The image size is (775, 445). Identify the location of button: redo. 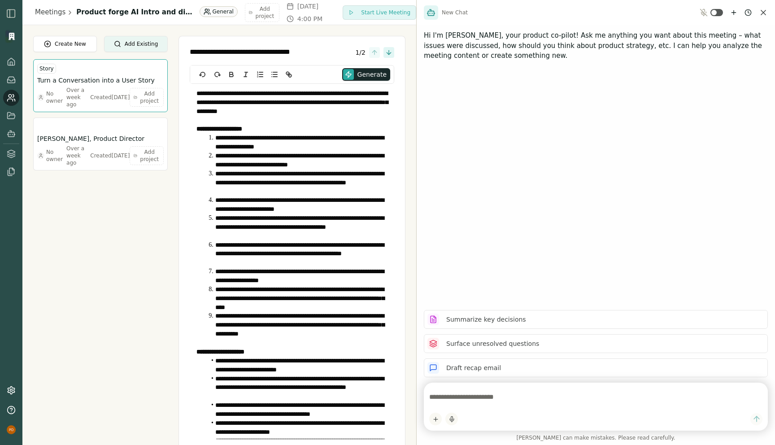
(217, 74).